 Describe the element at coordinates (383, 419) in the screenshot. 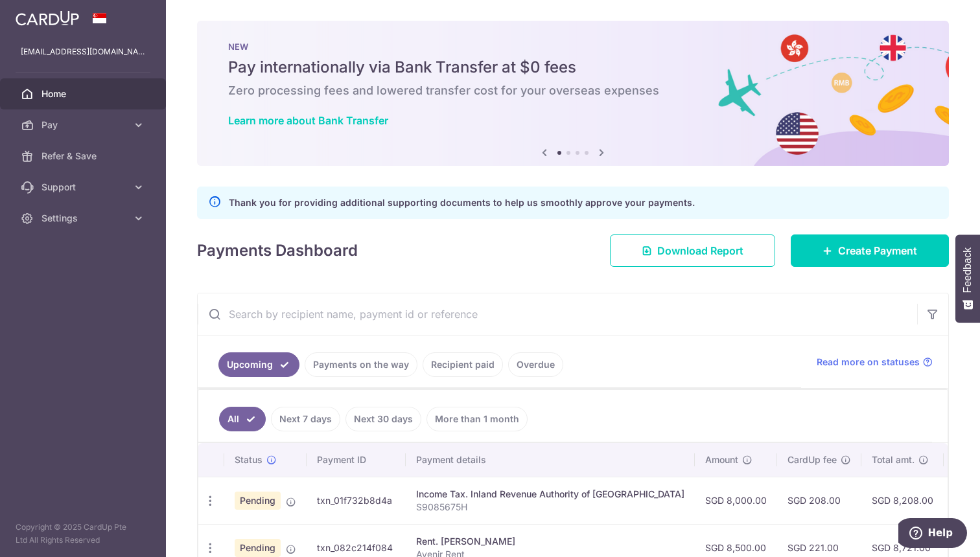

I see `a: Next 30 days` at that location.